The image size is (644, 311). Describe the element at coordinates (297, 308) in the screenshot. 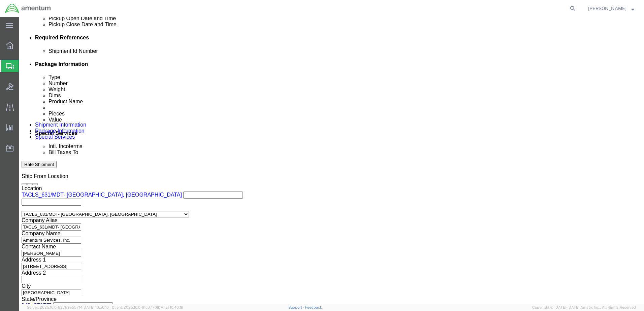

I see `a: Support` at that location.